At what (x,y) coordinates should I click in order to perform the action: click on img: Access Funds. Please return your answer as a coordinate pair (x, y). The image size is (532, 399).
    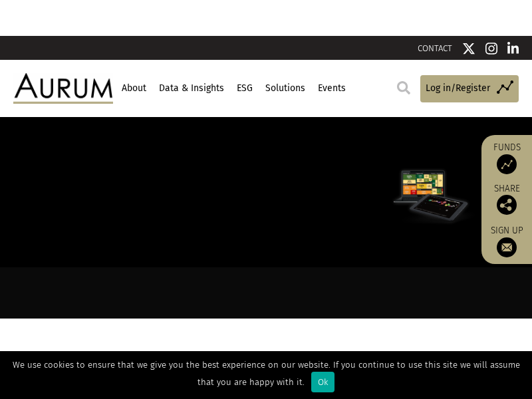
    Looking at the image, I should click on (507, 164).